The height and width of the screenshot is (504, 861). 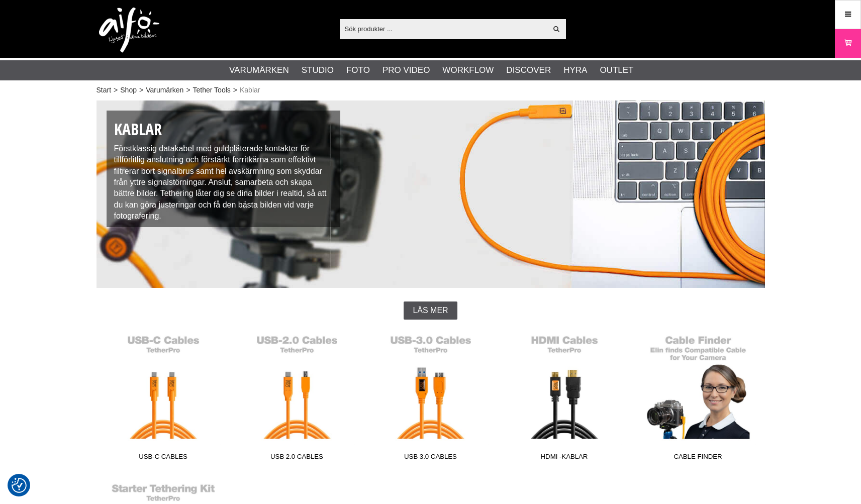 I want to click on h1: Kablar, so click(x=223, y=129).